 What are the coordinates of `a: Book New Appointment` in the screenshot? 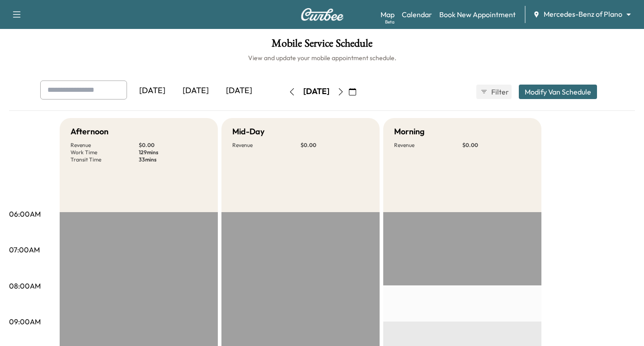 It's located at (477, 14).